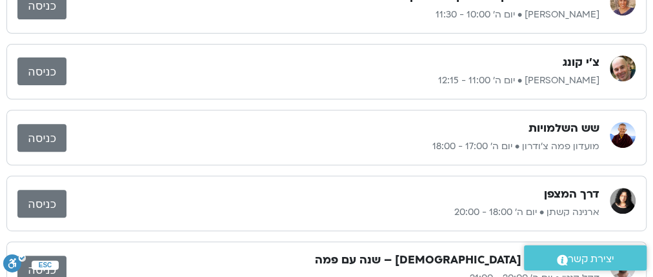 Image resolution: width=653 pixels, height=277 pixels. What do you see at coordinates (623, 201) in the screenshot?
I see `img: ארנינה קשתן` at bounding box center [623, 201].